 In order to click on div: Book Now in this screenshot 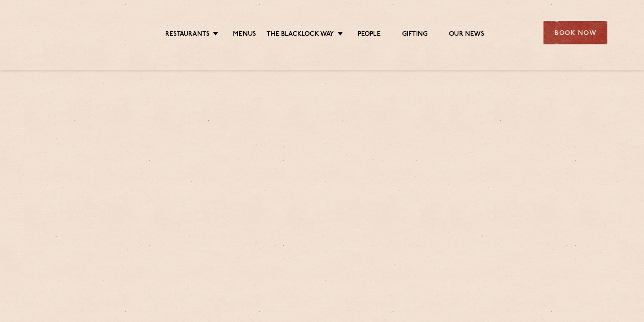, I will do `click(575, 33)`.